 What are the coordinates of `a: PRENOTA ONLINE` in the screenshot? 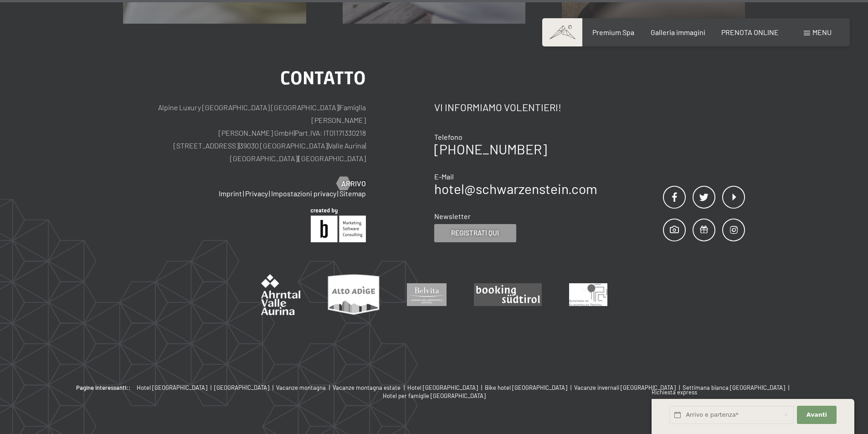 It's located at (750, 32).